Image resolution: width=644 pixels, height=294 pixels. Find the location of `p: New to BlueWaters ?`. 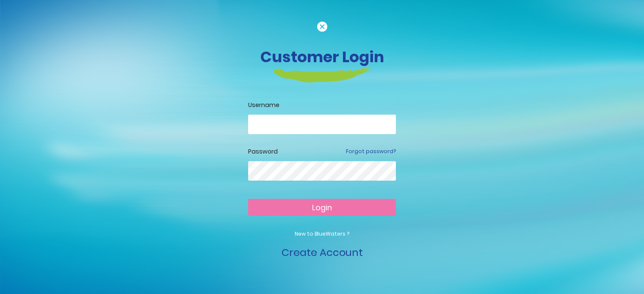

p: New to BlueWaters ? is located at coordinates (322, 234).